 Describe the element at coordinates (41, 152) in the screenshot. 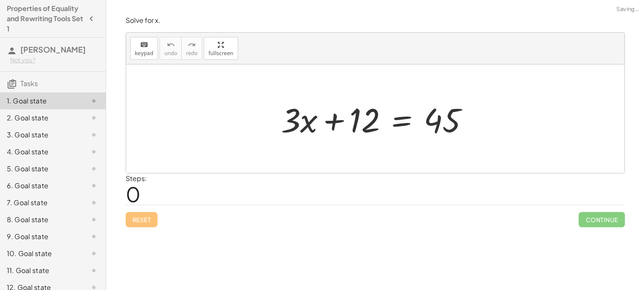

I see `div: 4. Goal state` at that location.